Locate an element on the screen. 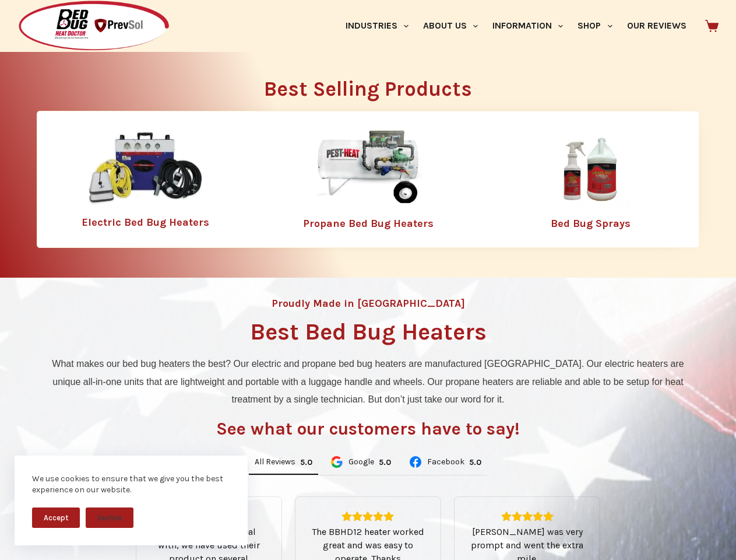  button: Accept is located at coordinates (56, 517).